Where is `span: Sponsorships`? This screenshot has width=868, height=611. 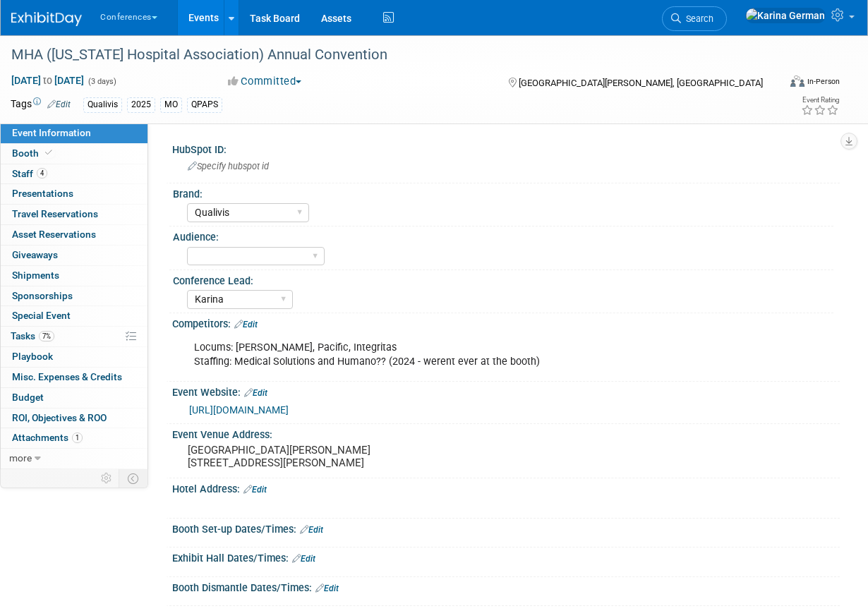 span: Sponsorships is located at coordinates (42, 296).